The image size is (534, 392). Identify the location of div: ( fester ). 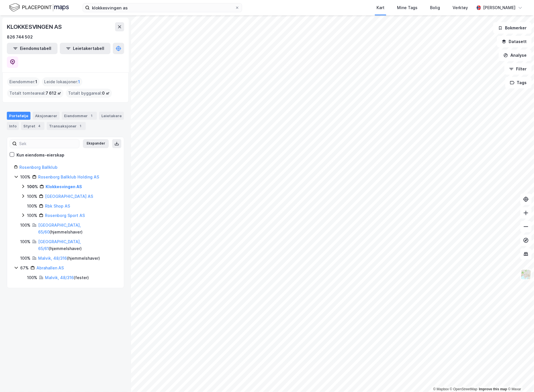
(67, 278).